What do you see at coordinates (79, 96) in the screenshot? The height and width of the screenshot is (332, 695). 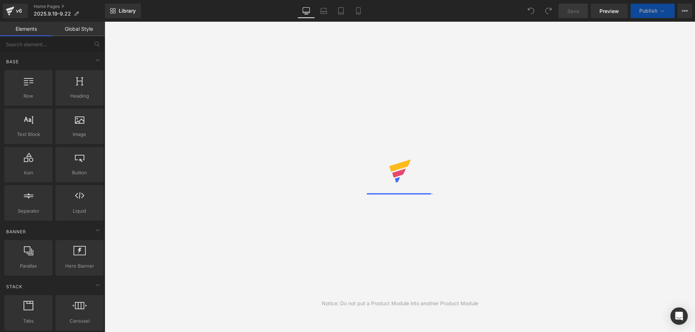 I see `span: Heading` at bounding box center [79, 96].